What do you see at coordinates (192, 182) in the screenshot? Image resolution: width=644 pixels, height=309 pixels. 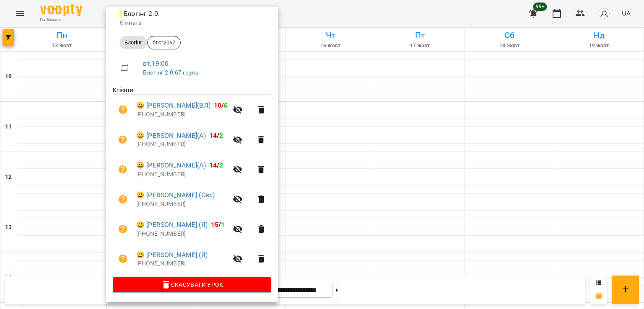 I see `ul: Клієнти` at bounding box center [192, 182].